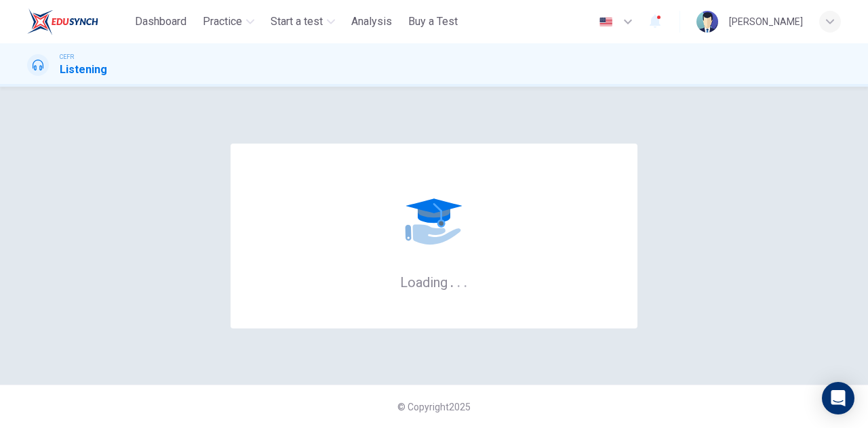 This screenshot has height=428, width=868. I want to click on button: Analysis, so click(372, 21).